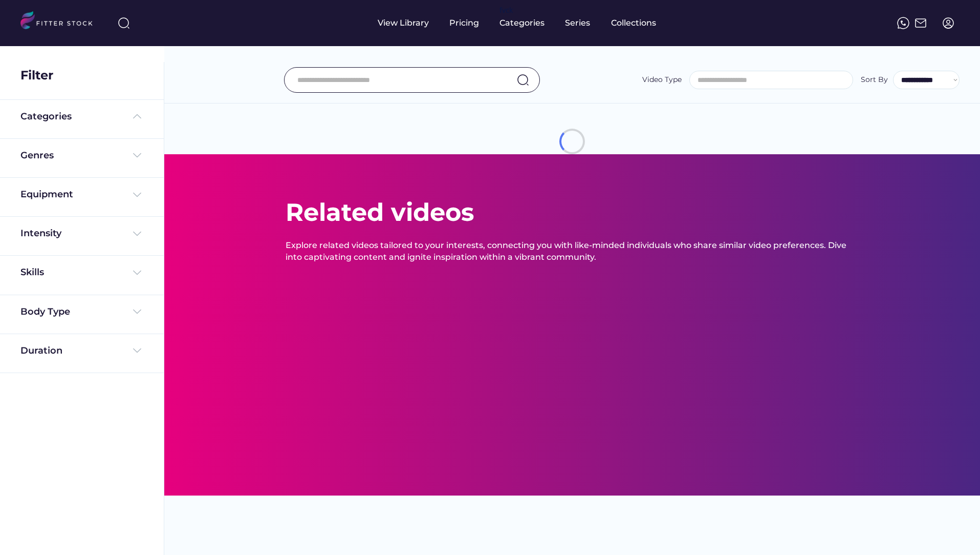 Image resolution: width=980 pixels, height=555 pixels. I want to click on img: Frame%2051.svg, so click(921, 23).